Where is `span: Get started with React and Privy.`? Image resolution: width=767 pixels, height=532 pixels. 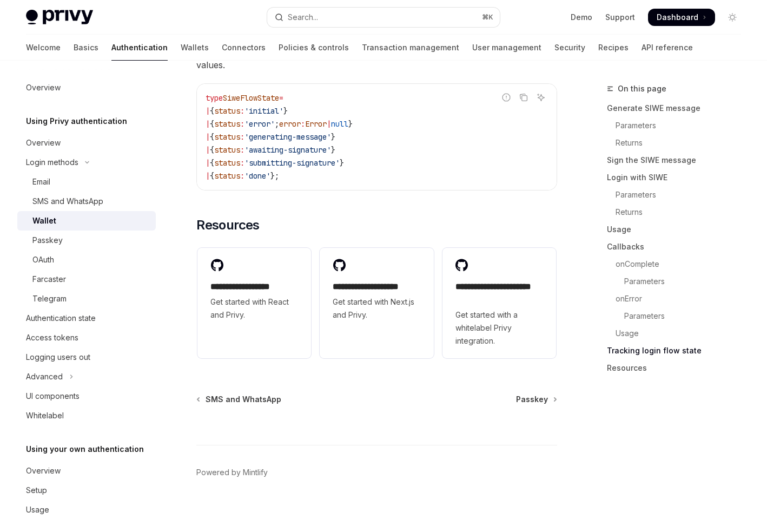
span: Get started with React and Privy. is located at coordinates (254, 309).